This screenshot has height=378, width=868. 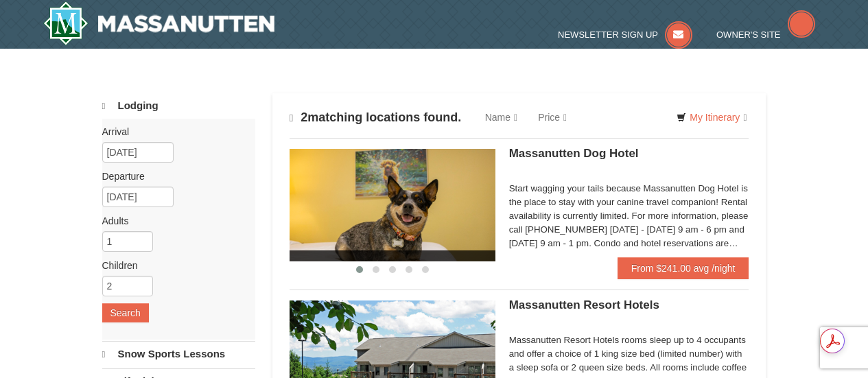 What do you see at coordinates (625, 34) in the screenshot?
I see `a: Newsletter Sign Up` at bounding box center [625, 34].